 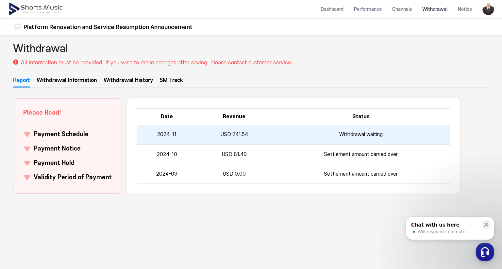 I want to click on img: 설명 아이콘, so click(x=16, y=62).